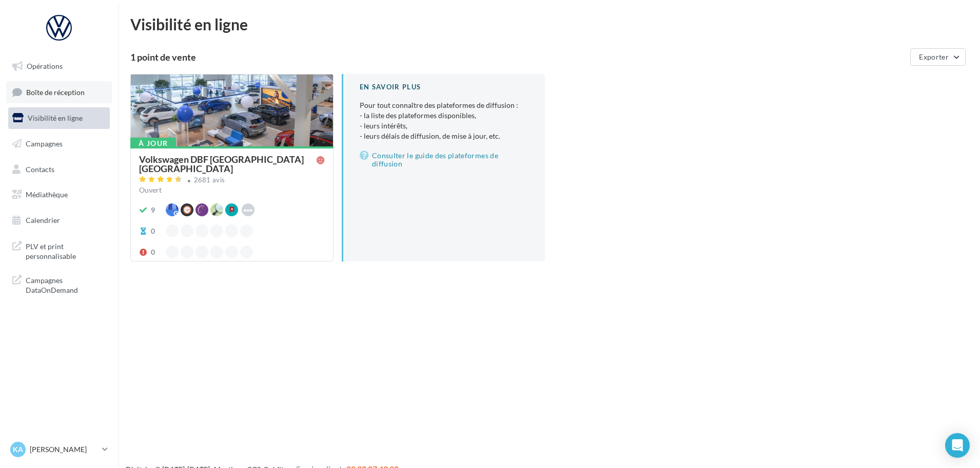 The width and height of the screenshot is (980, 468). I want to click on div: 9, so click(153, 210).